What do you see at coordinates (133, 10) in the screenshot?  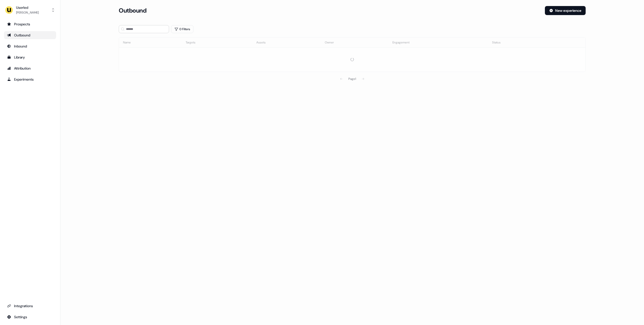 I see `h3: Outbound` at bounding box center [133, 10].